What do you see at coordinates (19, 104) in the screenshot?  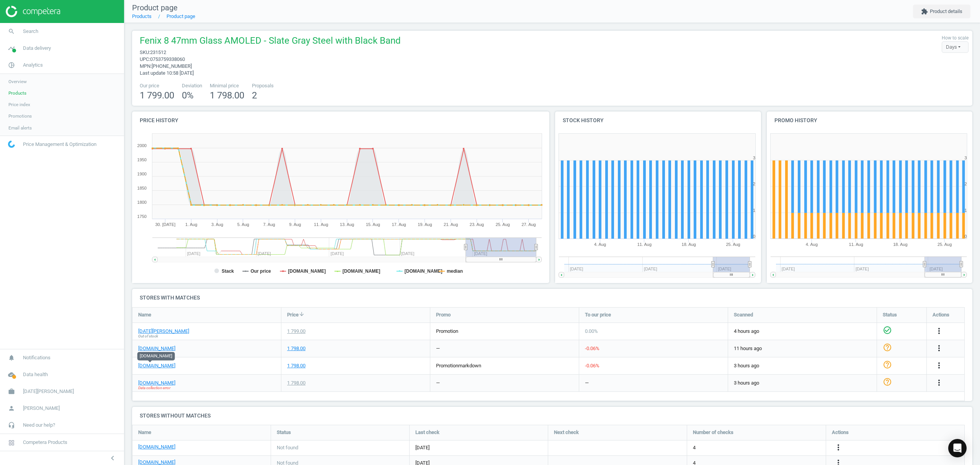 I see `span: Price index` at bounding box center [19, 104].